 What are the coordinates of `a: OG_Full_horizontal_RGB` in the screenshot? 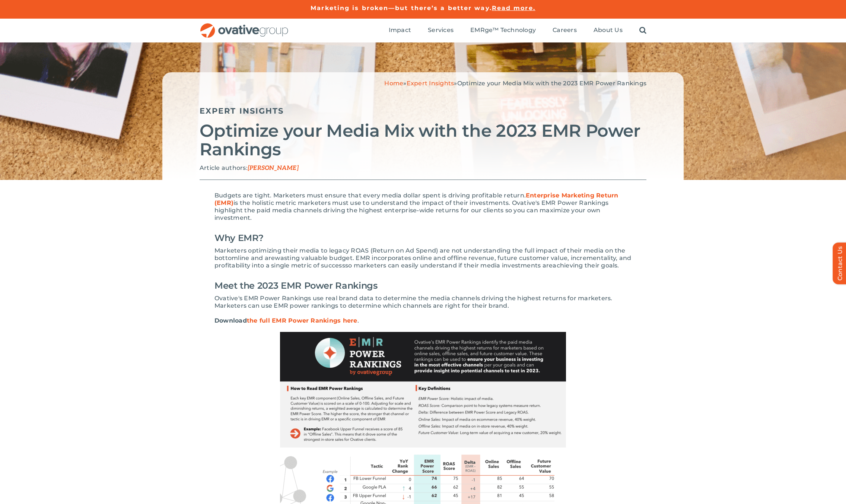 It's located at (245, 26).